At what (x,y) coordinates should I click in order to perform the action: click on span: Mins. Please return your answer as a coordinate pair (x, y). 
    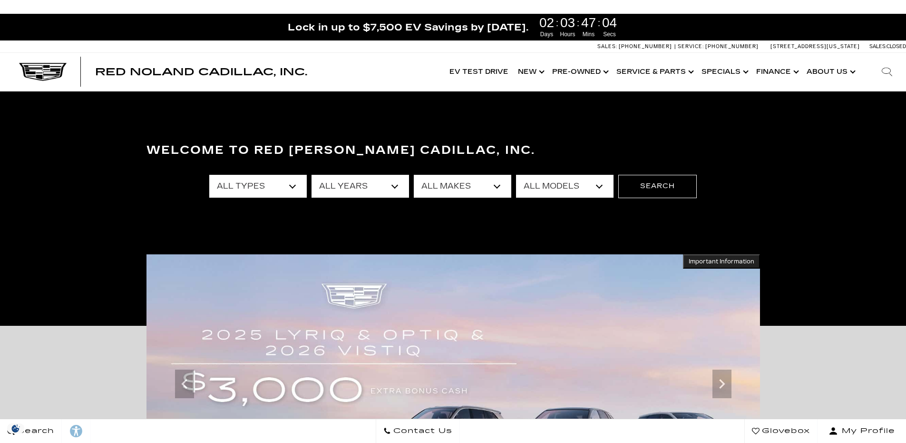
    Looking at the image, I should click on (589, 34).